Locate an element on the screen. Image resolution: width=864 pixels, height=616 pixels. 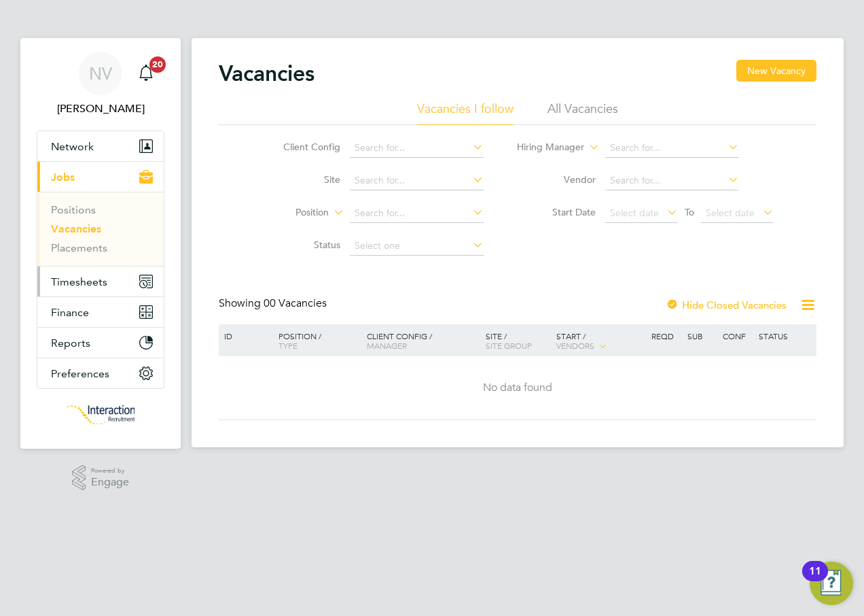
label: Client Config is located at coordinates (301, 147).